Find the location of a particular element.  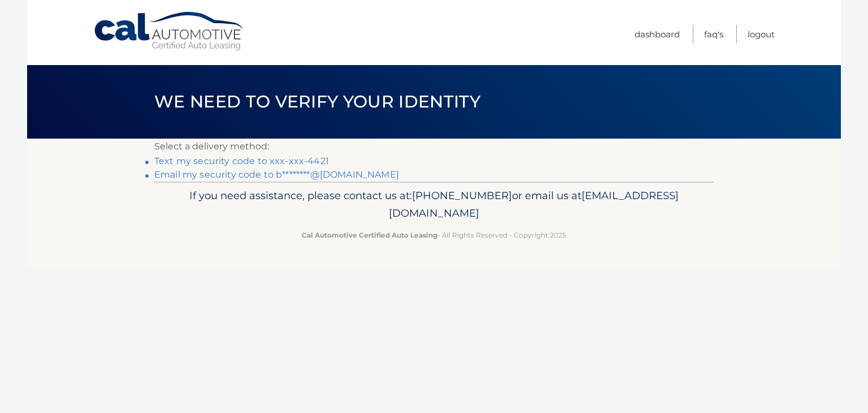

a: Text my security code to xxx-xxx-4421 is located at coordinates (241, 161).